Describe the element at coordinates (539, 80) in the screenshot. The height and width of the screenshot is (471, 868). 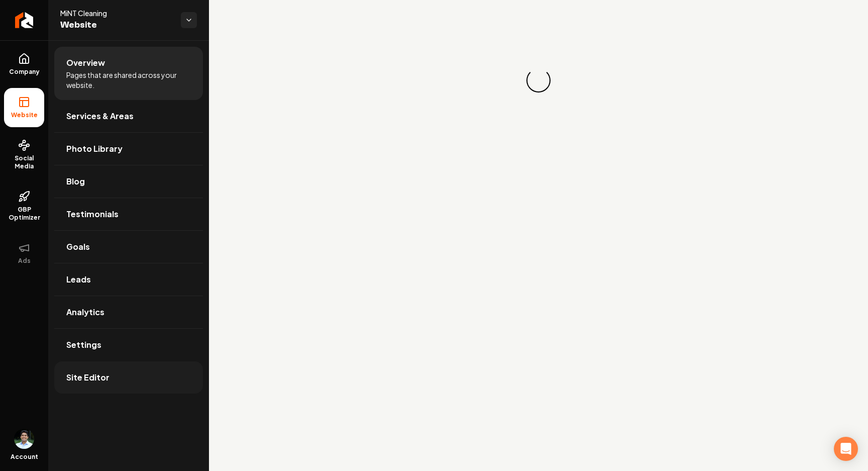
I see `div: Loading` at that location.